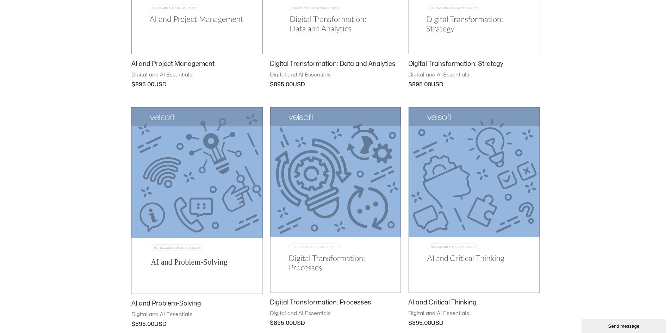 The image size is (671, 333). What do you see at coordinates (474, 304) in the screenshot?
I see `a: AI and Critical Thinking` at bounding box center [474, 304].